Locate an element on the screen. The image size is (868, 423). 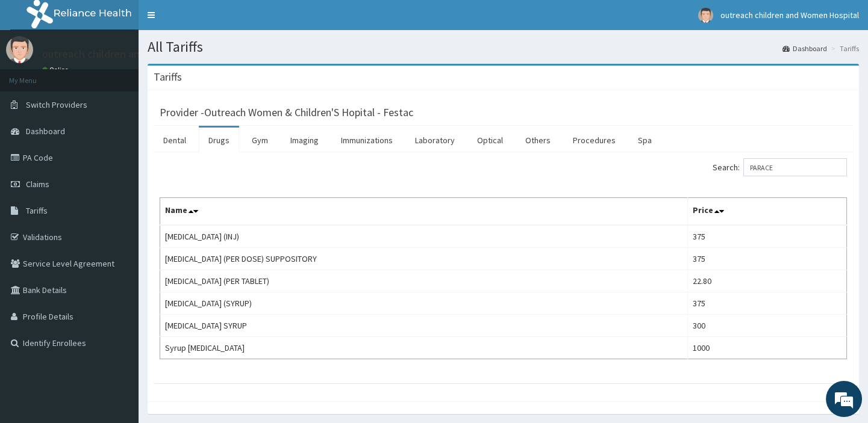
a: Immunizations is located at coordinates (367, 140).